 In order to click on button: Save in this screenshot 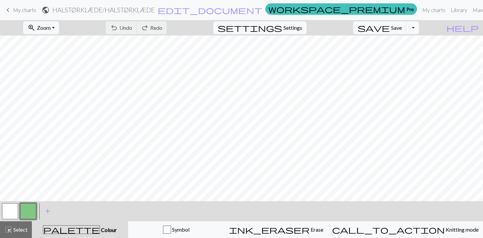, I will do `click(380, 28)`.